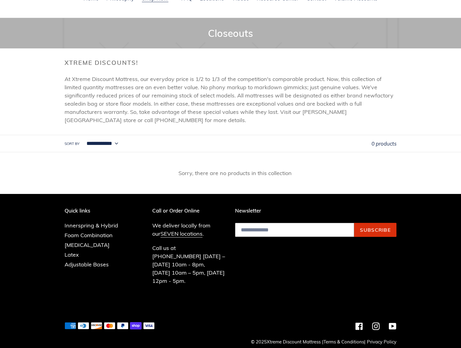  I want to click on a: Foam Combination, so click(89, 235).